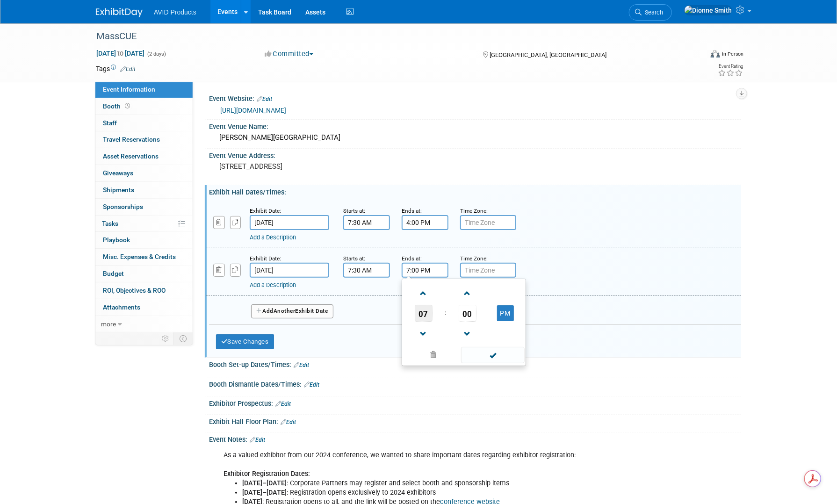  Describe the element at coordinates (144, 291) in the screenshot. I see `a: ROI, Objectives & ROO` at that location.